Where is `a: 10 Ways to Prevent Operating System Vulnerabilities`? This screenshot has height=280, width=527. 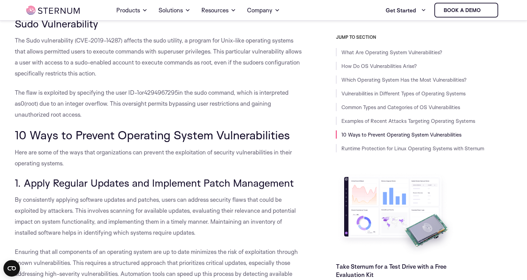
a: 10 Ways to Prevent Operating System Vulnerabilities is located at coordinates (401, 134).